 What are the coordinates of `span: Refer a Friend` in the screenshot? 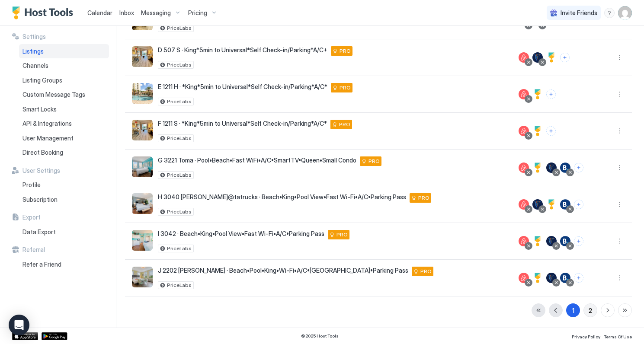 It's located at (42, 264).